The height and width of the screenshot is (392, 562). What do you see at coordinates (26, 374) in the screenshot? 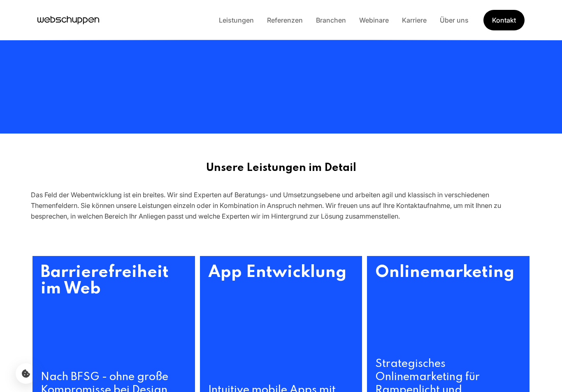
I see `button: Cookie-Einstellungen öffnen` at bounding box center [26, 374].